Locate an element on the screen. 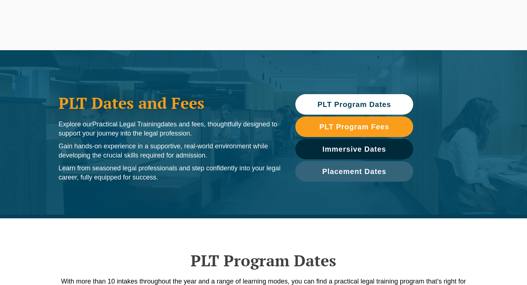  p: Explore our dates and fees, thoughtfully designed to support your journey into the legal profession. is located at coordinates (169, 129).